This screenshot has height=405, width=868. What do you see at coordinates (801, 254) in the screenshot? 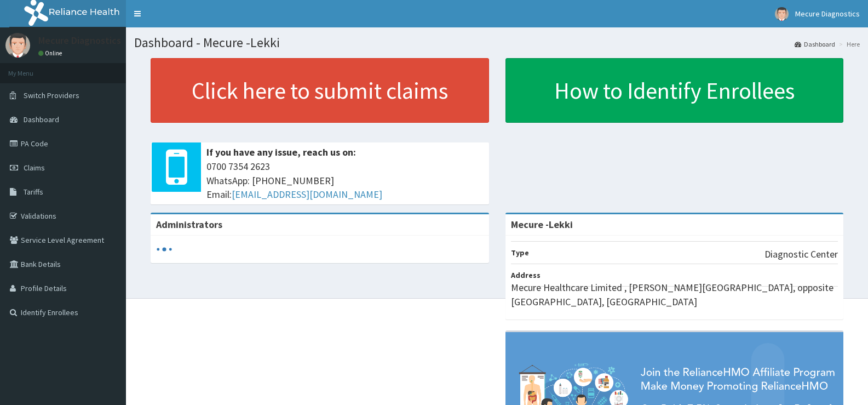
I see `p: Diagnostic Center` at bounding box center [801, 254].